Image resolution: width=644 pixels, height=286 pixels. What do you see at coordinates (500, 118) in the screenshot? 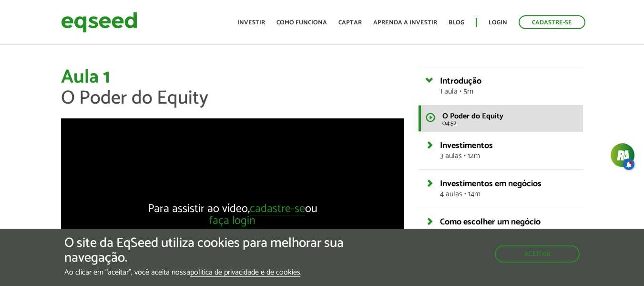
I see `a: O Poder do Equity 04:52` at bounding box center [500, 118].